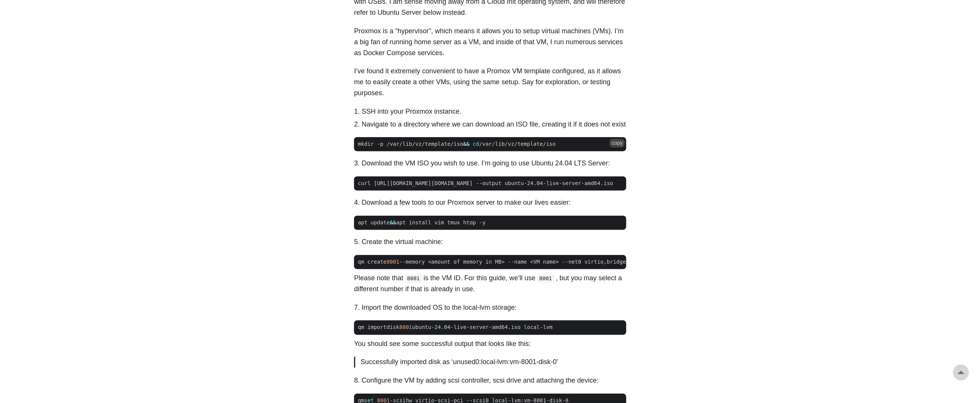  I want to click on p: Successfully imported disk as ‘unused0:local-lvm:vm-8001-disk-0’, so click(490, 362).